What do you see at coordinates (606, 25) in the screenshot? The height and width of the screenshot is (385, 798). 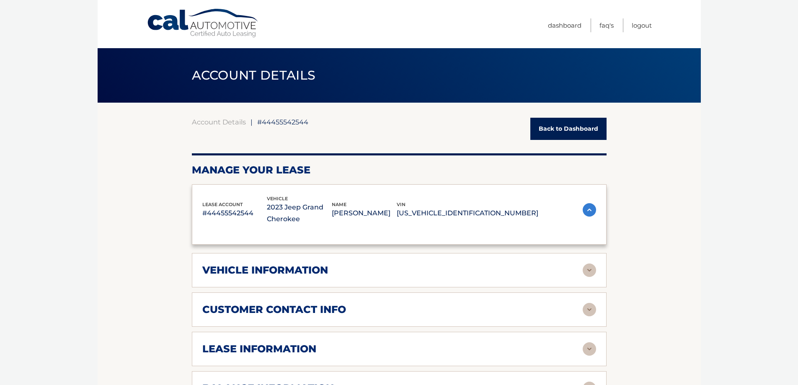 I see `a: FAQ's` at bounding box center [606, 25].